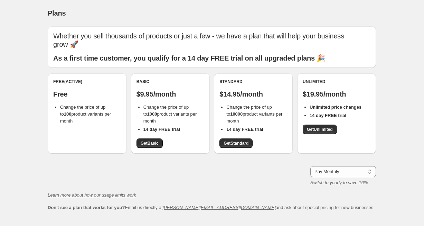 The width and height of the screenshot is (424, 226). Describe the element at coordinates (320, 129) in the screenshot. I see `a: GetUnlimited` at that location.